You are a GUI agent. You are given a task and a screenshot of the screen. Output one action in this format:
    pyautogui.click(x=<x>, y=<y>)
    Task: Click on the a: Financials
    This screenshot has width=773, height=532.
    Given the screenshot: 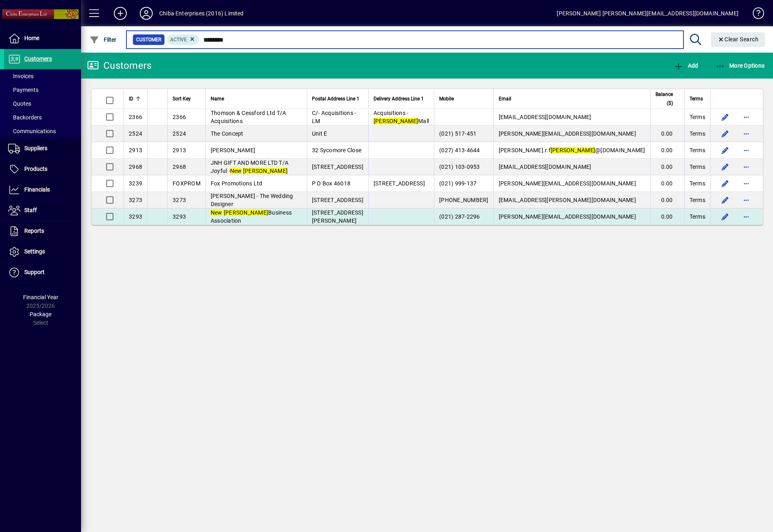 What is the action you would take?
    pyautogui.click(x=42, y=190)
    